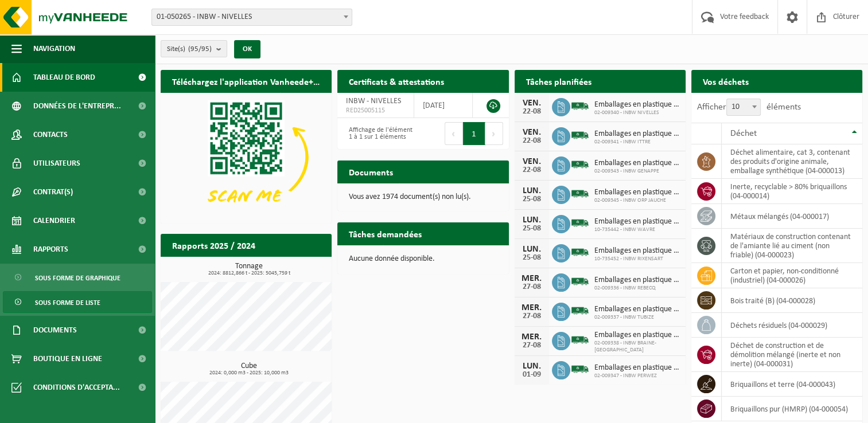 The image size is (868, 423). What do you see at coordinates (792, 162) in the screenshot?
I see `td: déchet alimentaire, cat 3, contenant des produits d'origine animale, emballage synthétique (04-00...` at bounding box center [792, 162].